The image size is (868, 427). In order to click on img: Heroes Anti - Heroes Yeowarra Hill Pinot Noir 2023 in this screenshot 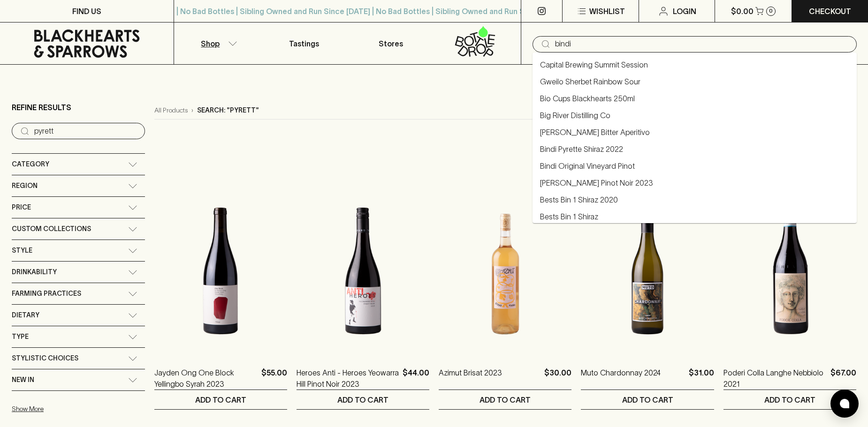, I will do `click(363, 271)`.